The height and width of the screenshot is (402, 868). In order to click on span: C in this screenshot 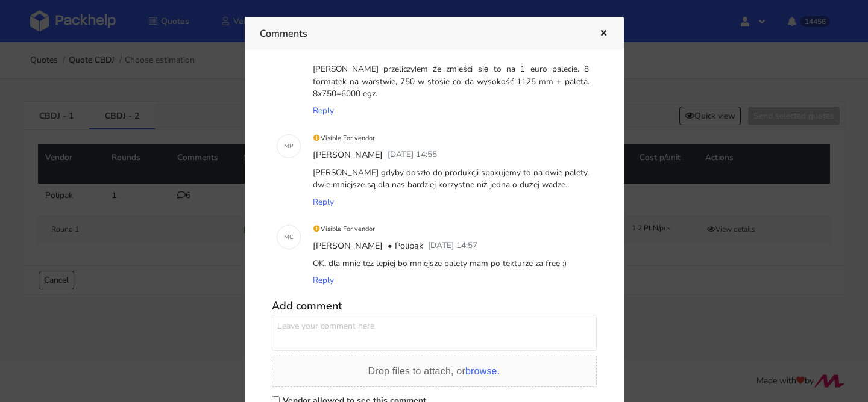, I will do `click(291, 237)`.